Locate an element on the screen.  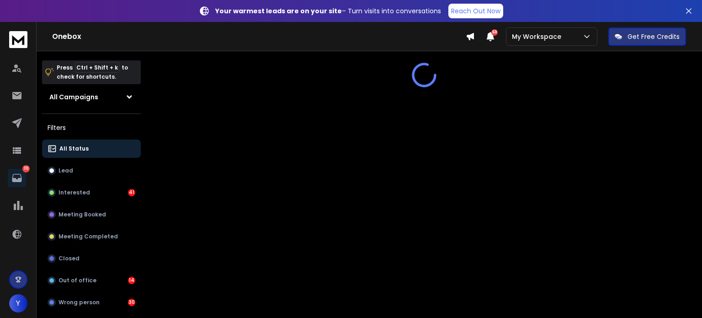
span: Y is located at coordinates (18, 303).